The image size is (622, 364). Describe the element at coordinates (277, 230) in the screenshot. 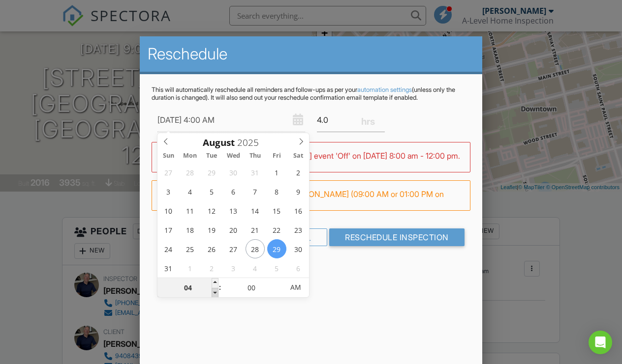

I see `span: August 22, 2025` at that location.